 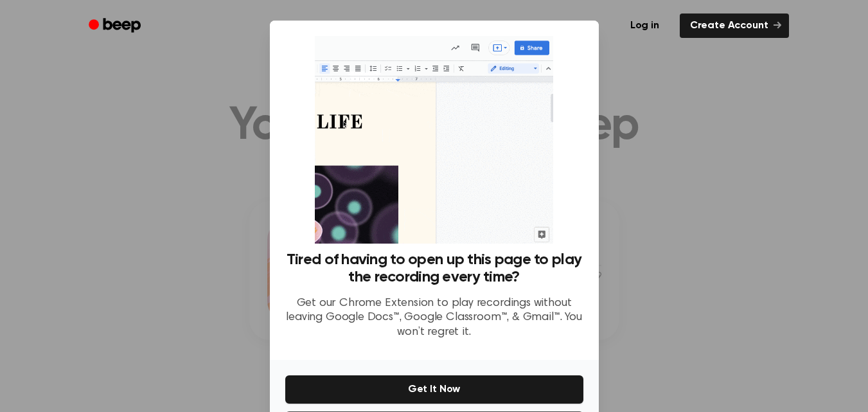 What do you see at coordinates (734, 26) in the screenshot?
I see `a: Create Account` at bounding box center [734, 26].